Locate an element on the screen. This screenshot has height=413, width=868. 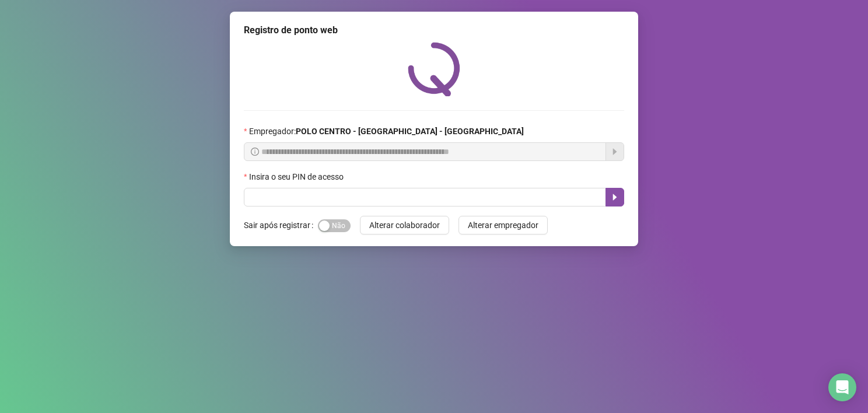
span: info-circle is located at coordinates (255, 151).